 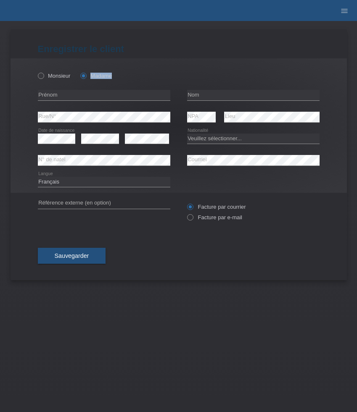 I want to click on a: menu, so click(x=344, y=11).